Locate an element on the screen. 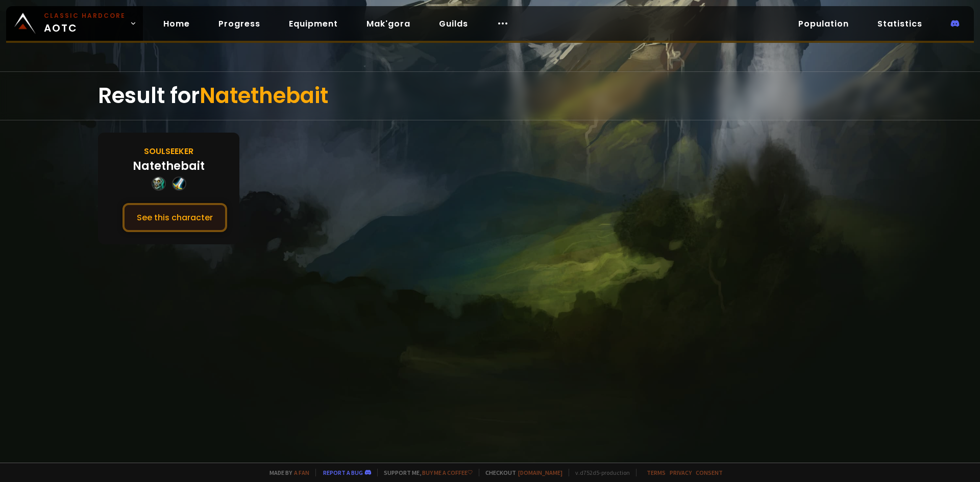 This screenshot has height=482, width=980. span: v. d752d5 - production is located at coordinates (599, 472).